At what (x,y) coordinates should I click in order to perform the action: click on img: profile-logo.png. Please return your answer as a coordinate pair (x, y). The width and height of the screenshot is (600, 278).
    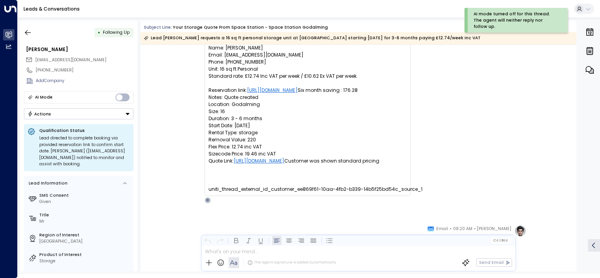
    Looking at the image, I should click on (520, 231).